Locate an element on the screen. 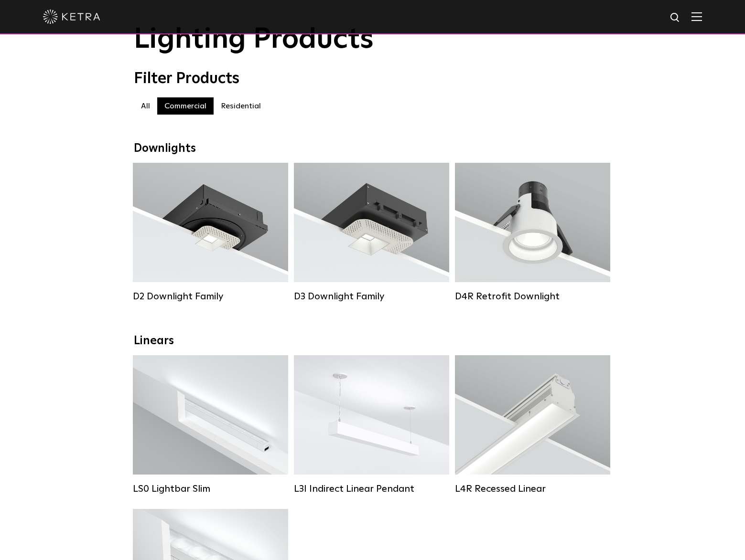 The width and height of the screenshot is (745, 560). div: D4R Retrofit Downlight is located at coordinates (532, 296).